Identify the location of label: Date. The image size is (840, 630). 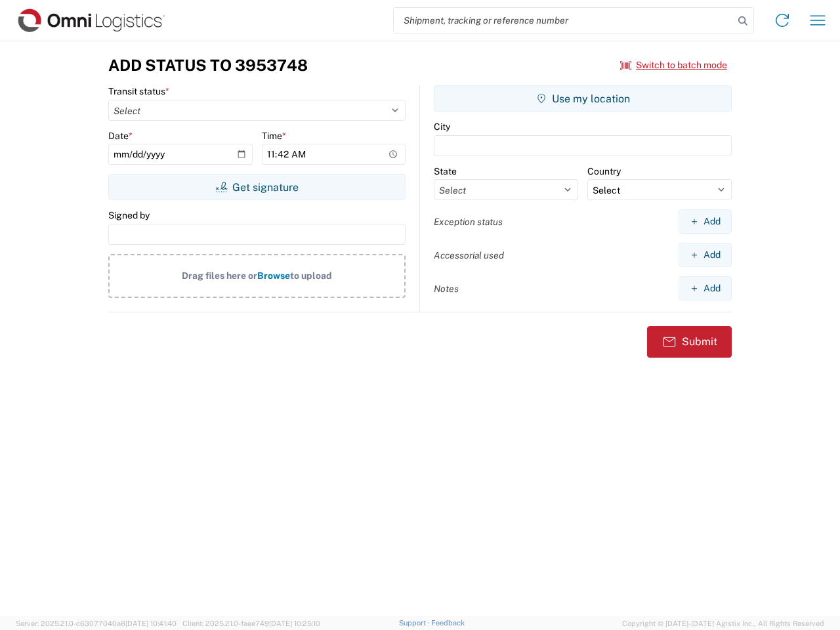
(120, 135).